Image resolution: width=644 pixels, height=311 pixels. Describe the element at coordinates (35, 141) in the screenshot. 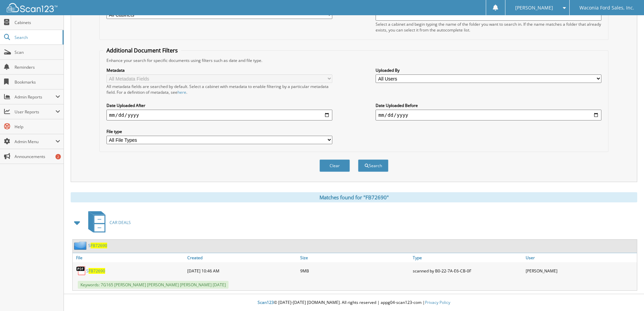

I see `span: Admin Menu` at that location.